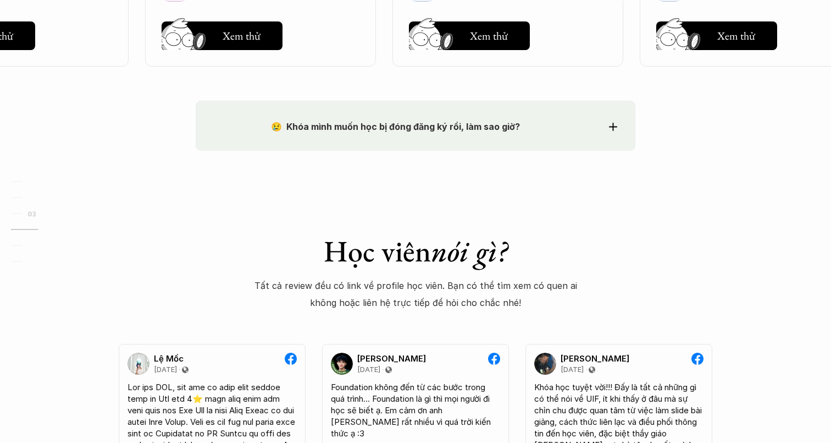 The image size is (831, 443). I want to click on h1: Học viên, so click(416, 251).